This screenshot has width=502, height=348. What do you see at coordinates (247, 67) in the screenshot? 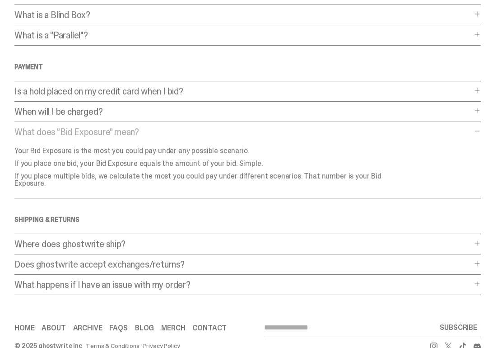
I see `h4: Payment` at bounding box center [247, 67].